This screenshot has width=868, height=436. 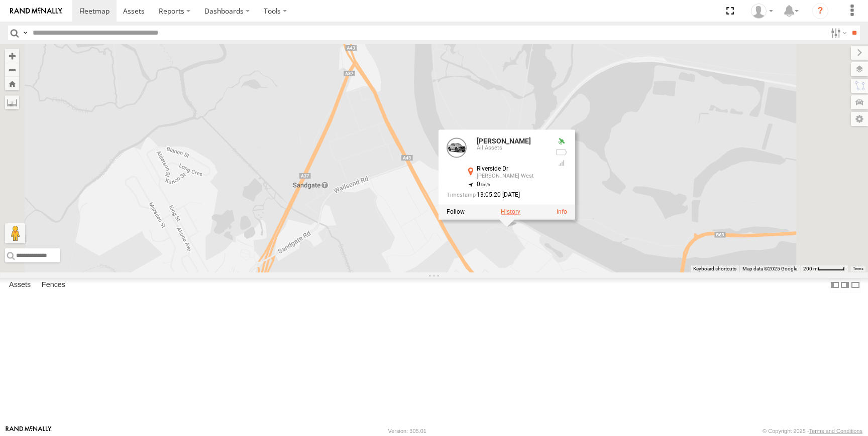 What do you see at coordinates (769, 268) in the screenshot?
I see `span: Map data ©2025 Google` at bounding box center [769, 268].